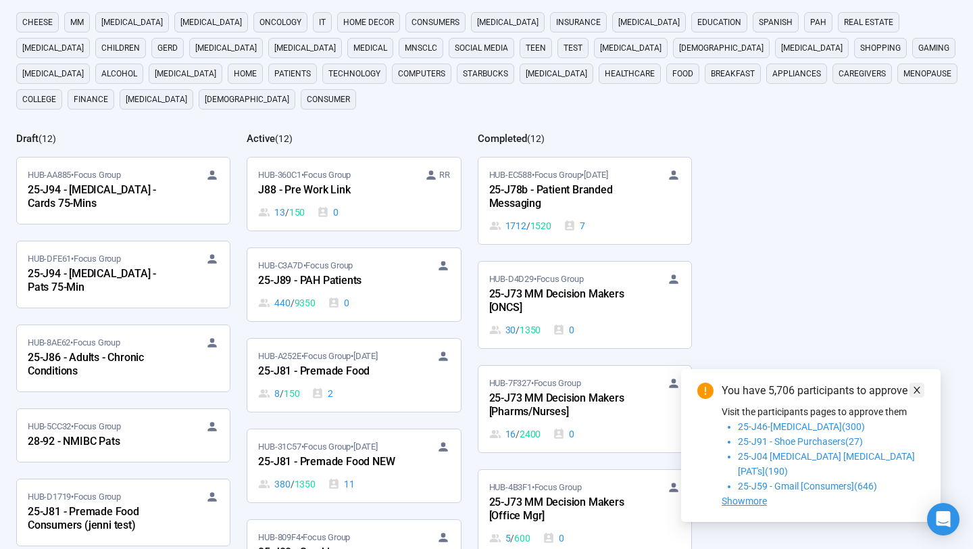 The image size is (973, 549). What do you see at coordinates (578, 22) in the screenshot?
I see `span: Insurance` at bounding box center [578, 22].